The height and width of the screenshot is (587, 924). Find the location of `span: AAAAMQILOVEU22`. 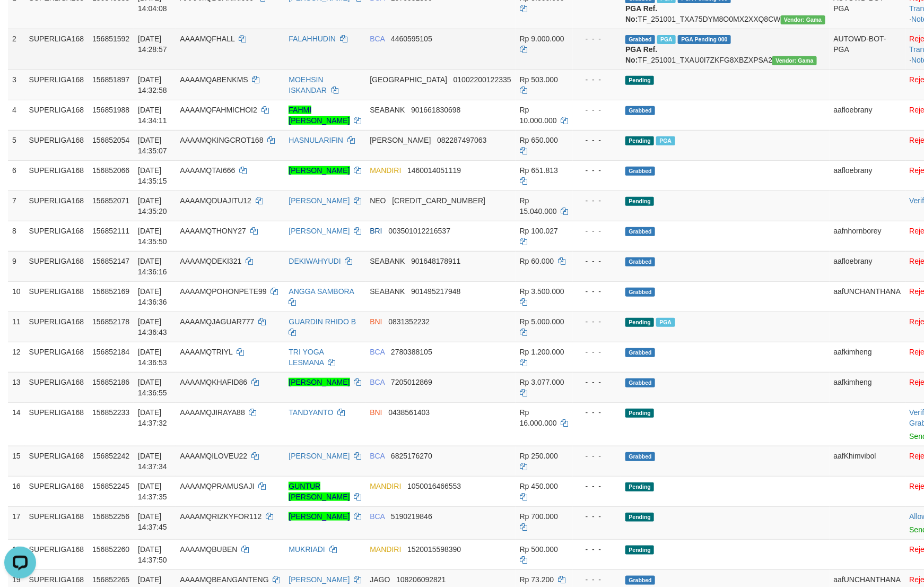

span: AAAAMQILOVEU22 is located at coordinates (213, 456).